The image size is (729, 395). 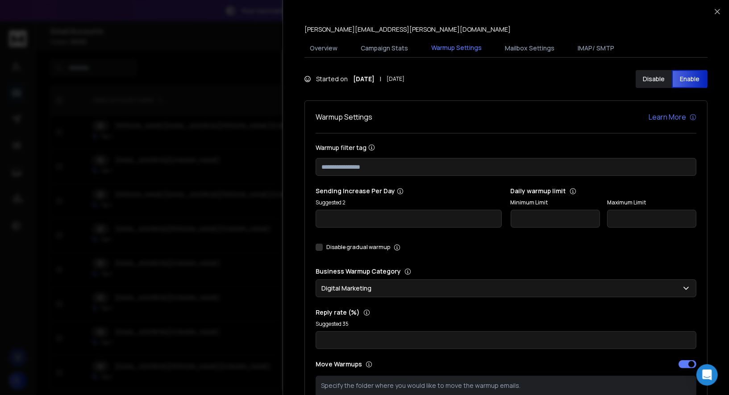 I want to click on button: IMAP/ SMTP, so click(x=596, y=48).